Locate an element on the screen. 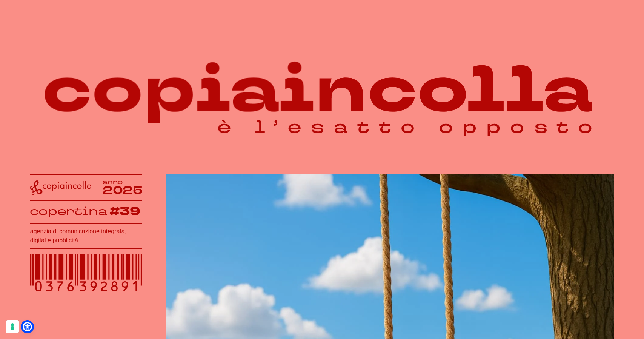  a: Open Accessibility Menu is located at coordinates (27, 327).